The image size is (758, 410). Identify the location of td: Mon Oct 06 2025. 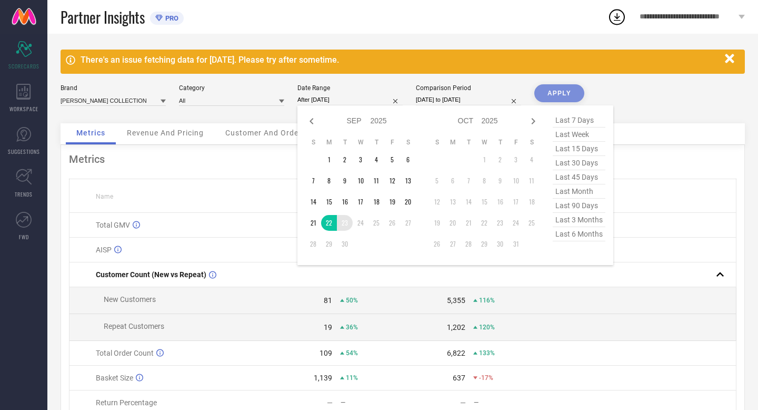
(453, 181).